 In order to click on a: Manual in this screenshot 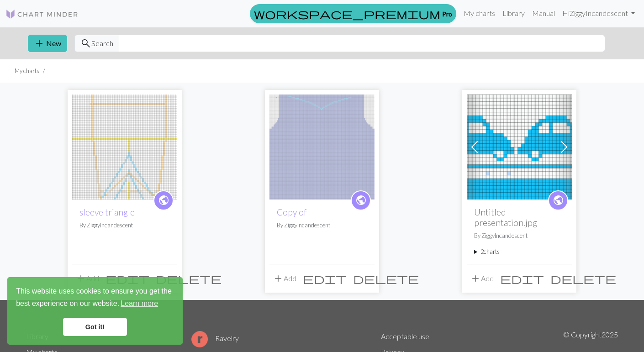, I will do `click(544, 13)`.